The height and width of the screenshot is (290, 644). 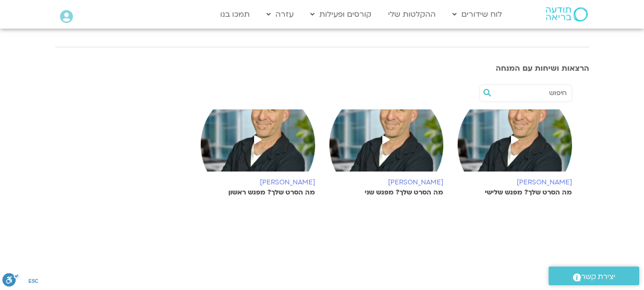 I want to click on h3: הרצאות ושיחות עם המנחה, so click(x=322, y=68).